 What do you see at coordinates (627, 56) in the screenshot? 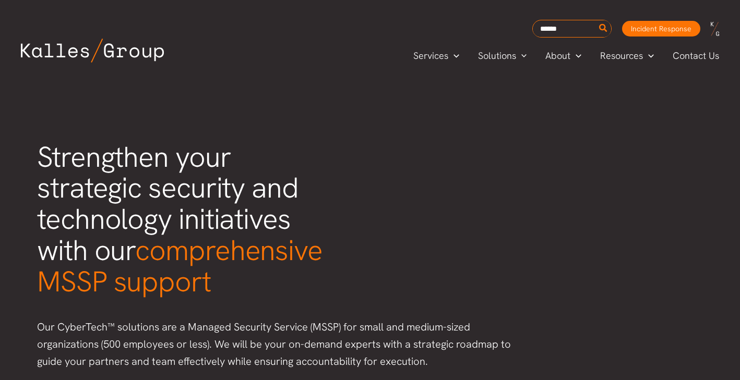
I see `a: ResourcesMenu Toggle` at bounding box center [627, 56].